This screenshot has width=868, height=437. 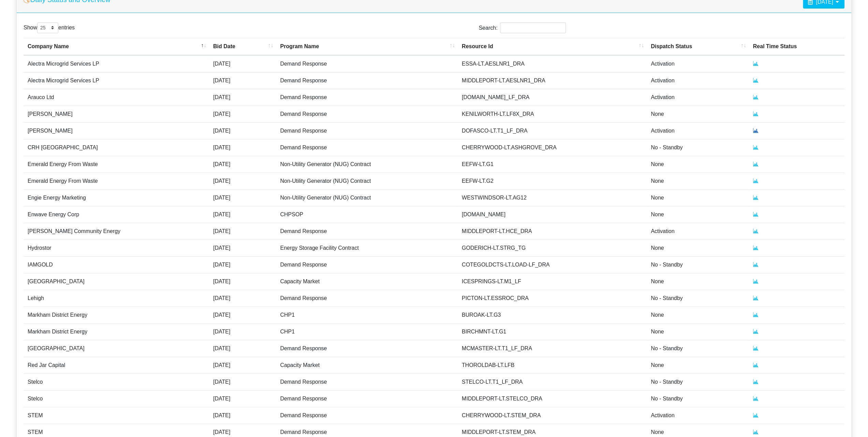 I want to click on td: ICESPRINGS-LT.M1_LF, so click(x=552, y=281).